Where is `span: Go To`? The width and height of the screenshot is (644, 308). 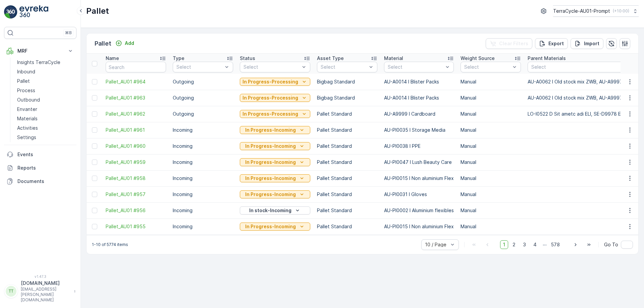 span: Go To is located at coordinates (611, 245).